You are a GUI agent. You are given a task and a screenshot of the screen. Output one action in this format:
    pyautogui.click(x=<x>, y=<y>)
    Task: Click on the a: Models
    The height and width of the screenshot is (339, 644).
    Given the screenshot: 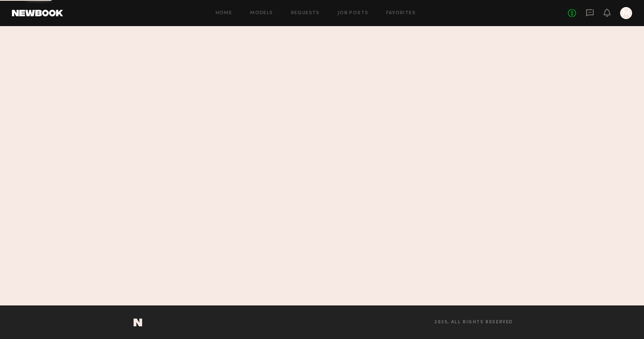 What is the action you would take?
    pyautogui.click(x=261, y=13)
    